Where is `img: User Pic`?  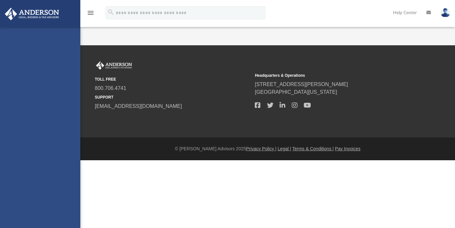
img: User Pic is located at coordinates (445, 13).